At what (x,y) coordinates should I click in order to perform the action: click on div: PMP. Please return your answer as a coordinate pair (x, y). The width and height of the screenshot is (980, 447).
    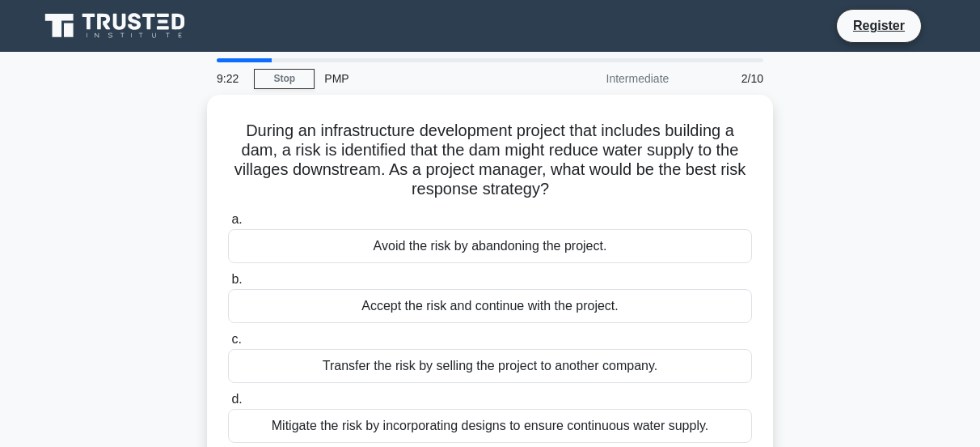
    Looking at the image, I should click on (425, 79).